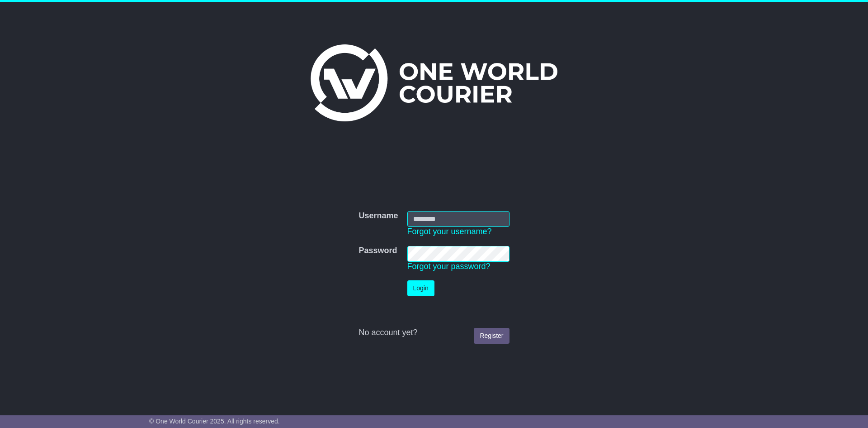 This screenshot has width=868, height=428. What do you see at coordinates (215, 421) in the screenshot?
I see `span: © One World Courier 2025. All rights reserved.` at bounding box center [215, 421].